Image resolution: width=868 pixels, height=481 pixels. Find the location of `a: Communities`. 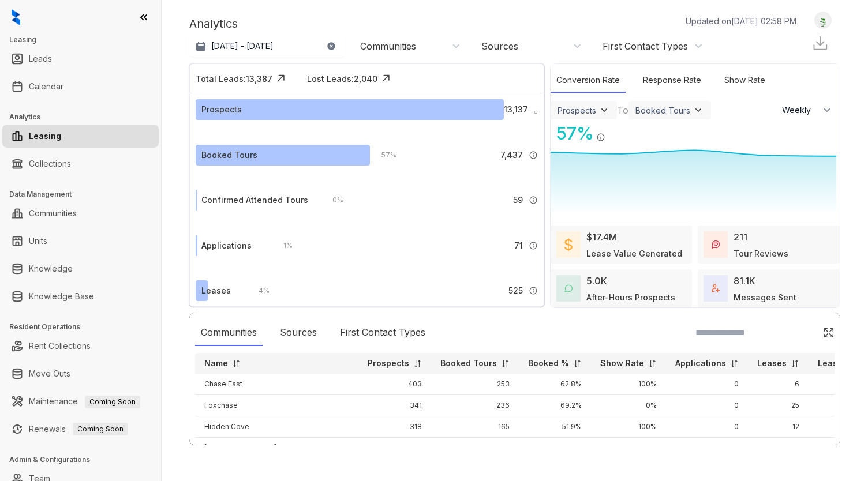

a: Communities is located at coordinates (53, 214).